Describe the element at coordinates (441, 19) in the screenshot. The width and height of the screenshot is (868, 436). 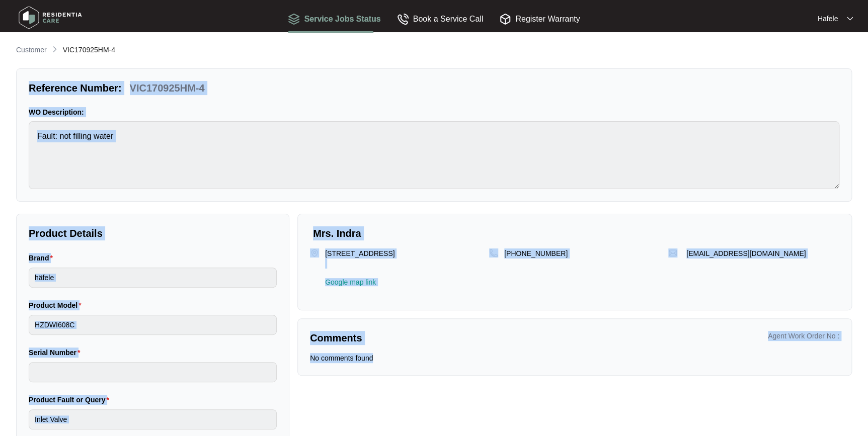
I see `div: Book a Service Call` at that location.